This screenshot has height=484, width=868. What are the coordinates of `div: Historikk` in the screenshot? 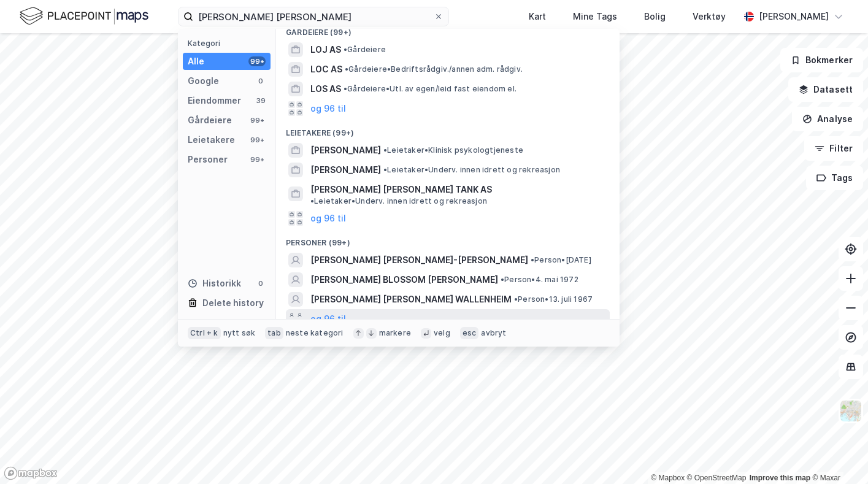 It's located at (214, 284).